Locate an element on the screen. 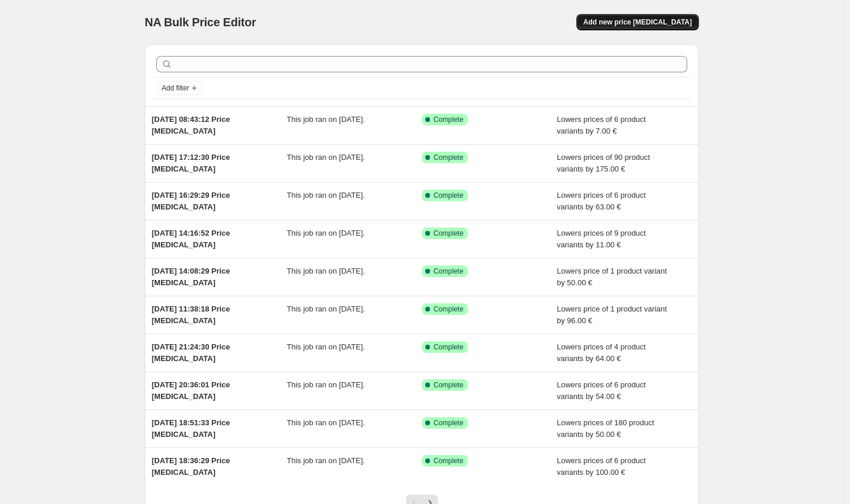  span: Add filter is located at coordinates (175, 88).